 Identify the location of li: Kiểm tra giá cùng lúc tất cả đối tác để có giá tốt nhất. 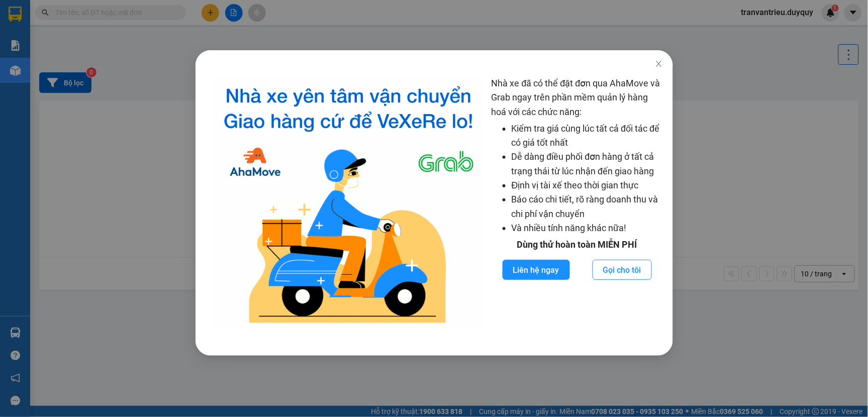
(587, 136).